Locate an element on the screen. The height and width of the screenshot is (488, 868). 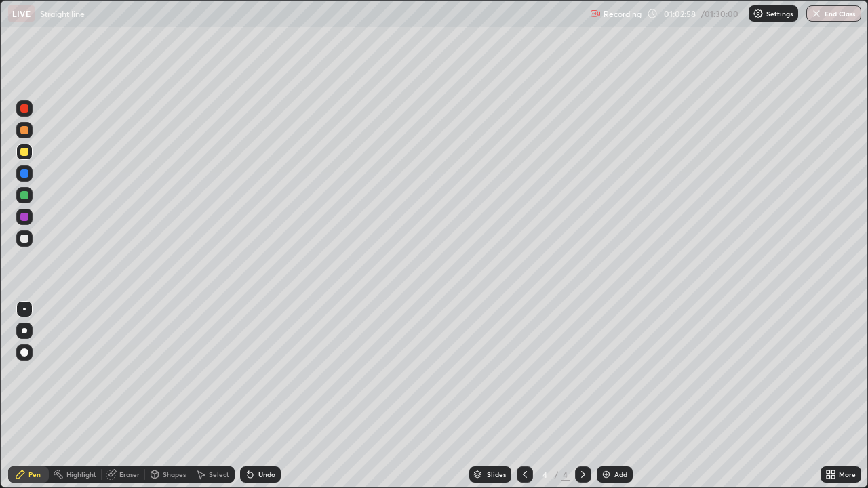
img: add-slide-button is located at coordinates (606, 474).